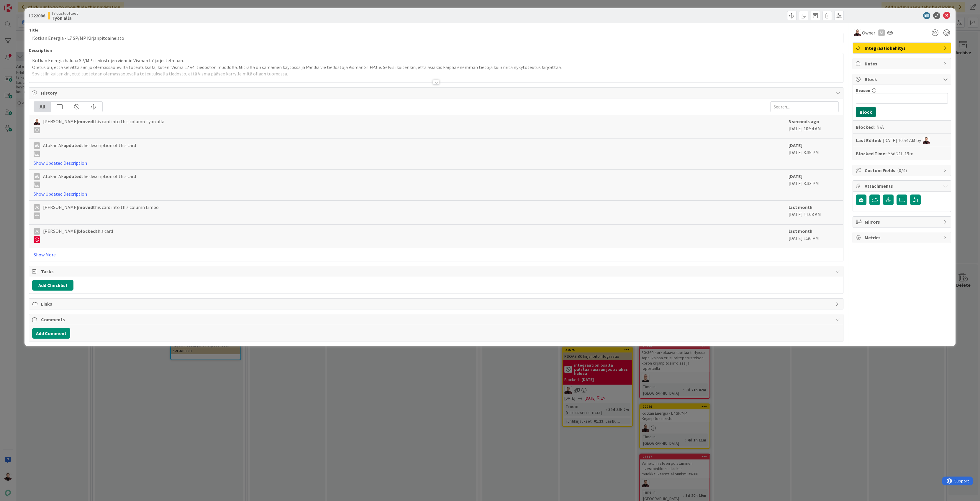 The width and height of the screenshot is (980, 501). What do you see at coordinates (437, 272) in the screenshot?
I see `span: Tasks` at bounding box center [437, 272].